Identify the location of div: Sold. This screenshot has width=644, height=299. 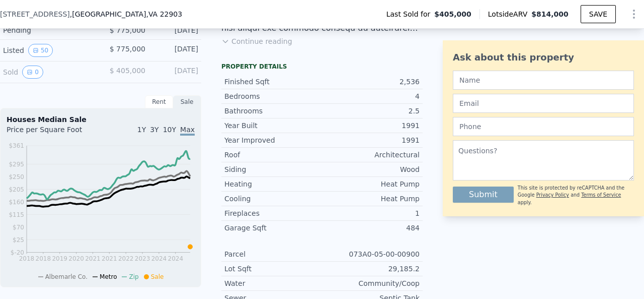
(48, 72).